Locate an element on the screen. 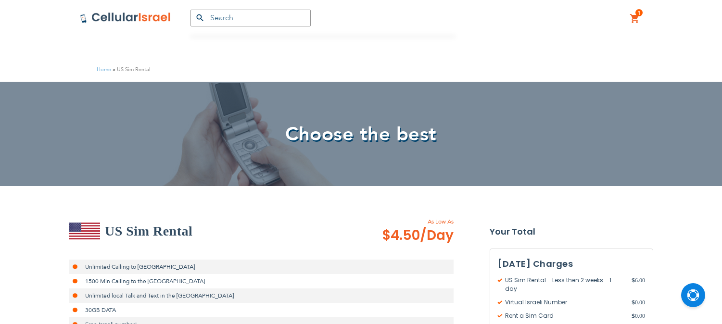 This screenshot has height=324, width=722. span: Choose the best is located at coordinates (361, 134).